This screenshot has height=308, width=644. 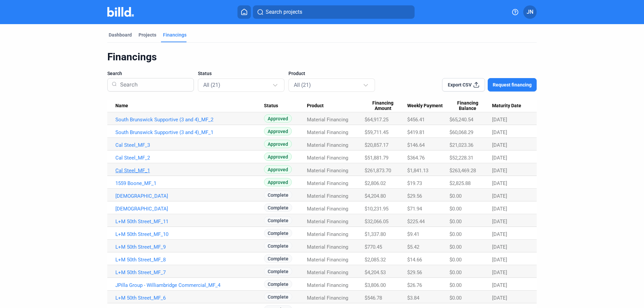 I want to click on span: $1,337.80, so click(x=375, y=234).